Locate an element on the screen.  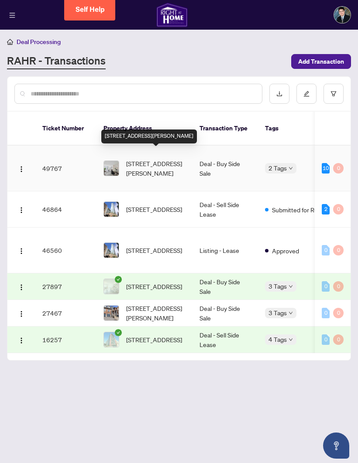
th: Property Address is located at coordinates (144, 129).